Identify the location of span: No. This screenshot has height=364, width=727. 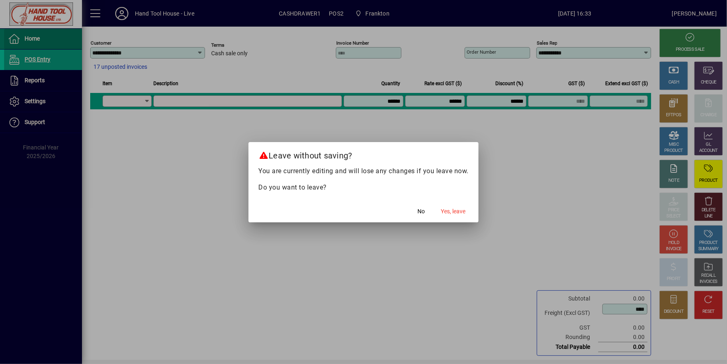
(421, 211).